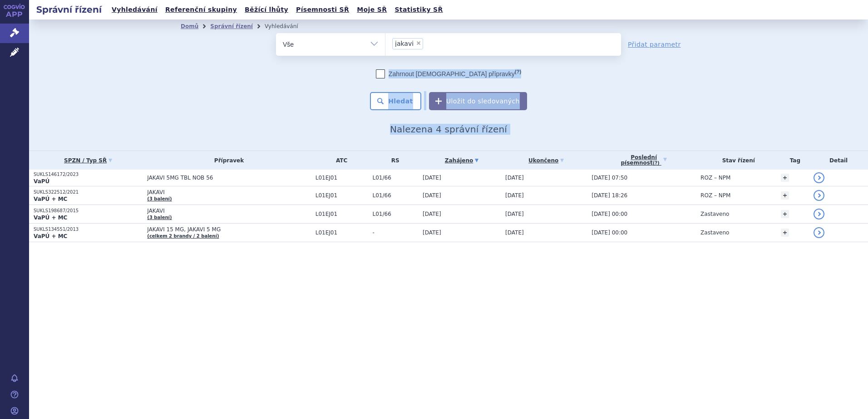 The height and width of the screenshot is (419, 868). I want to click on a: SPZN / Typ SŘ, so click(88, 160).